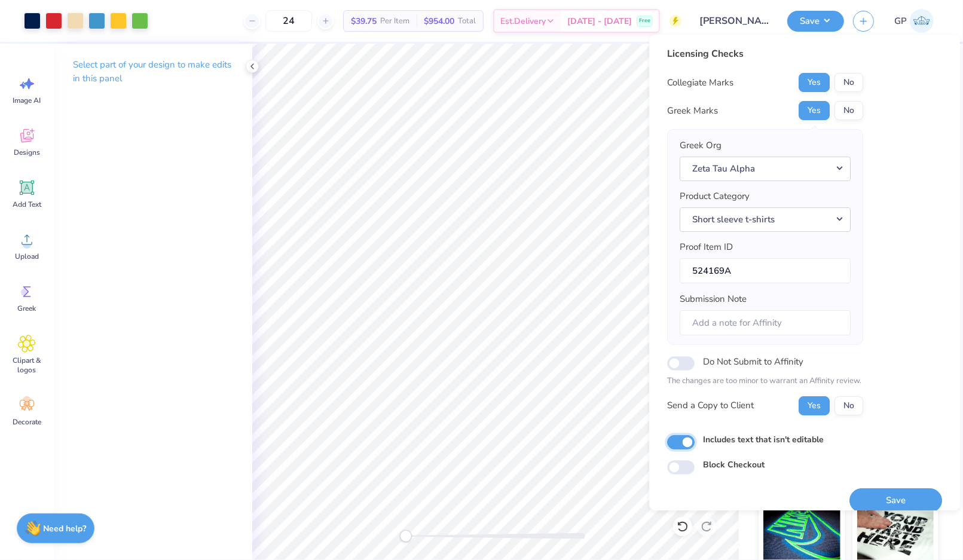  Describe the element at coordinates (901, 21) in the screenshot. I see `span: GP` at that location.